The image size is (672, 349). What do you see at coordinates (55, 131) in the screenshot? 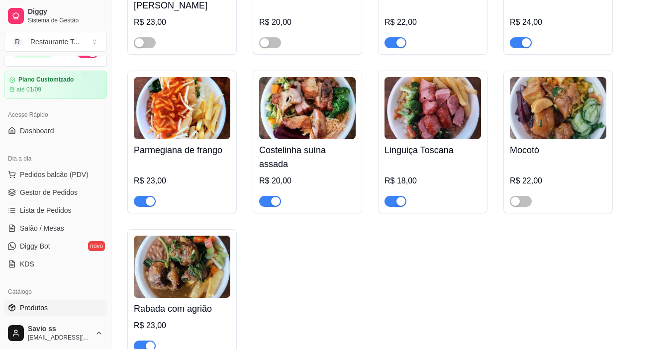
I see `a: Dashboard` at bounding box center [55, 131].